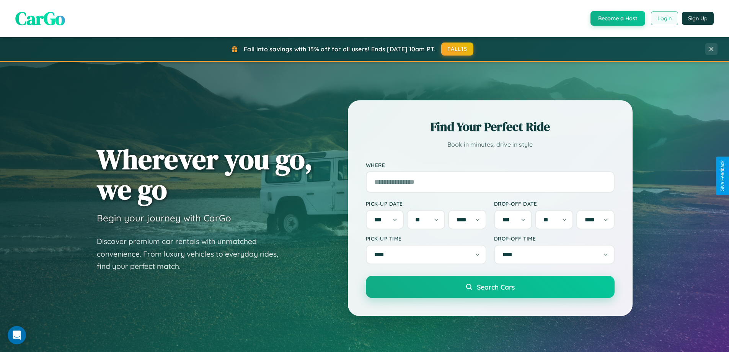 The height and width of the screenshot is (352, 729). What do you see at coordinates (458, 49) in the screenshot?
I see `button: FALL15` at bounding box center [458, 49].